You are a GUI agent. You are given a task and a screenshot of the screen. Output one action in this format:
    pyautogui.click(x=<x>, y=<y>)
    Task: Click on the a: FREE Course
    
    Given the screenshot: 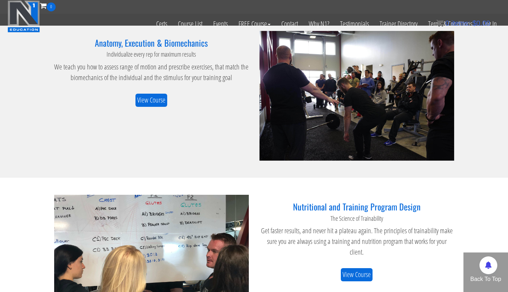 What is the action you would take?
    pyautogui.click(x=255, y=24)
    